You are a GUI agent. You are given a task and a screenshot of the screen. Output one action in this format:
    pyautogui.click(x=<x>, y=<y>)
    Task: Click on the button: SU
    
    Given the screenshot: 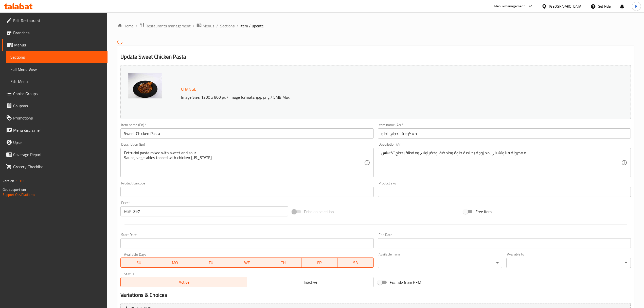 What is the action you would take?
    pyautogui.click(x=138, y=263)
    